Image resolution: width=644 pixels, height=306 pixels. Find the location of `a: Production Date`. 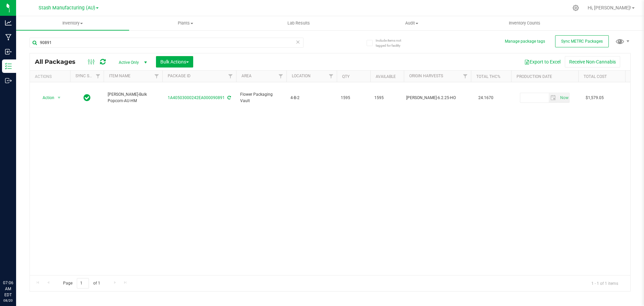

a: Production Date is located at coordinates (534, 76).